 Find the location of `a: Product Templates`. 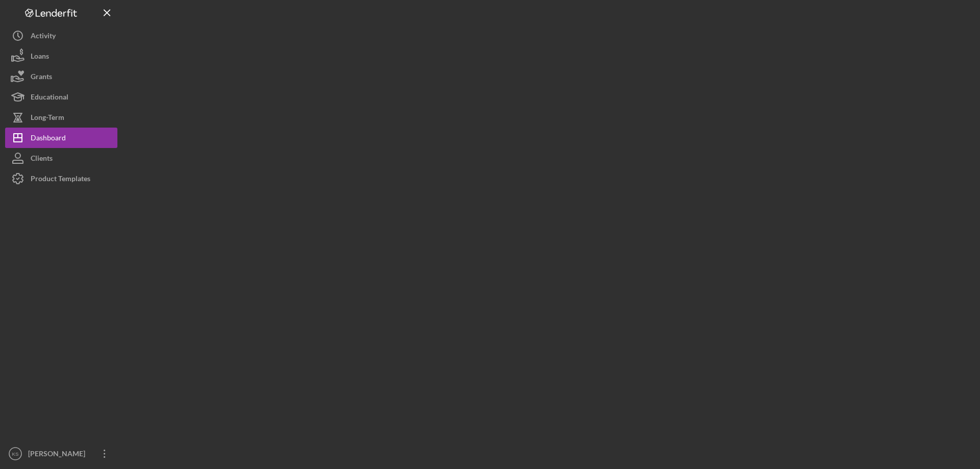

a: Product Templates is located at coordinates (61, 179).